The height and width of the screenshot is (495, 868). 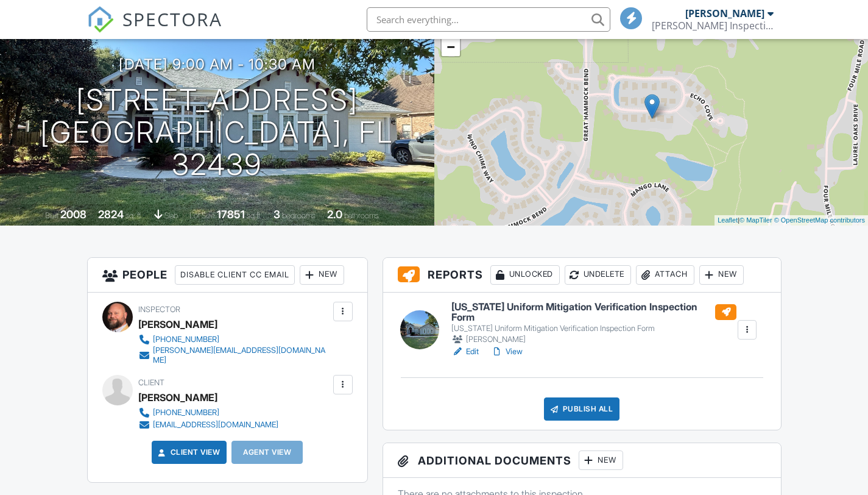 What do you see at coordinates (665, 275) in the screenshot?
I see `div: Attach` at bounding box center [665, 275].